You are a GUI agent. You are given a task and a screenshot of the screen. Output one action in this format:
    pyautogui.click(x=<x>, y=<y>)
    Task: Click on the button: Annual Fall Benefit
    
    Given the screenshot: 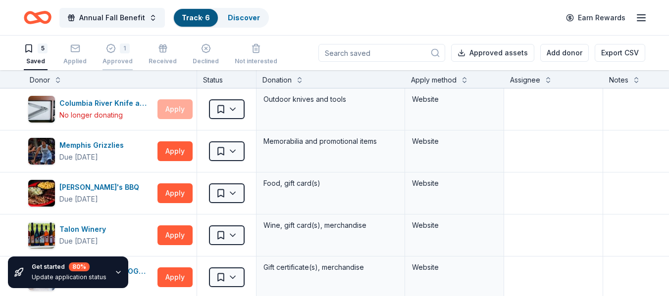 What is the action you would take?
    pyautogui.click(x=112, y=18)
    